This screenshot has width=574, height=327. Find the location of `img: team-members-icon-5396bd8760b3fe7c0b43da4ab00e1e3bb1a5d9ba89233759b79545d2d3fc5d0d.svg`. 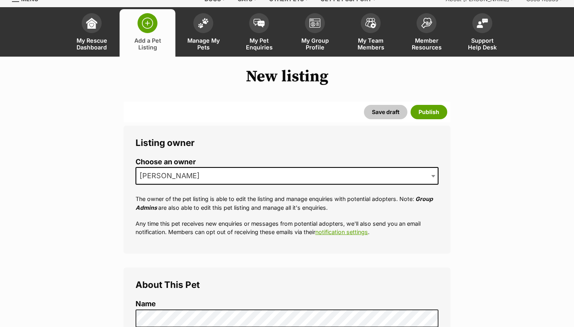

img: team-members-icon-5396bd8760b3fe7c0b43da4ab00e1e3bb1a5d9ba89233759b79545d2d3fc5d0d.svg is located at coordinates (371, 23).